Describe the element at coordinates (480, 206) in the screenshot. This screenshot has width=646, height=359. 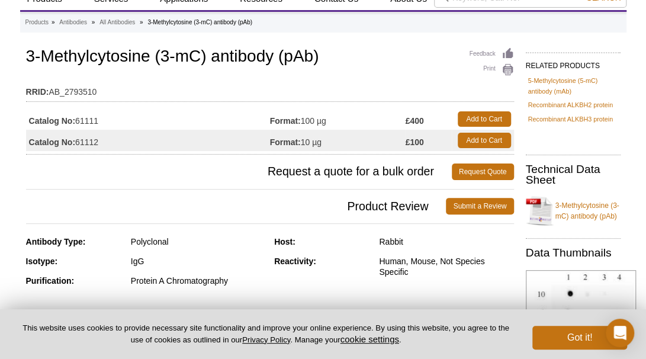
I see `a: Submit a Review` at that location.